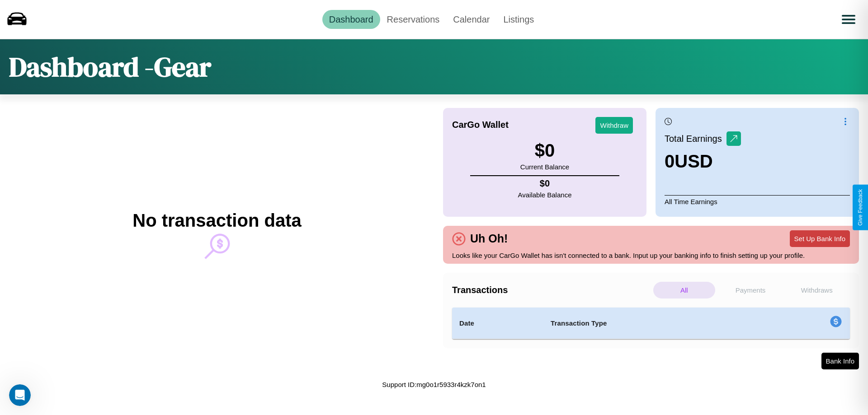 This screenshot has width=868, height=415. I want to click on div: Give Feedback, so click(860, 207).